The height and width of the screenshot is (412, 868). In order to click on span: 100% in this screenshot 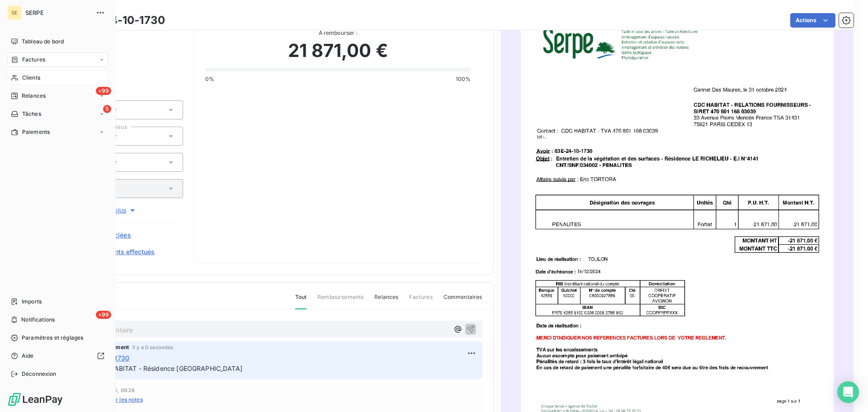, I will do `click(464, 79)`.